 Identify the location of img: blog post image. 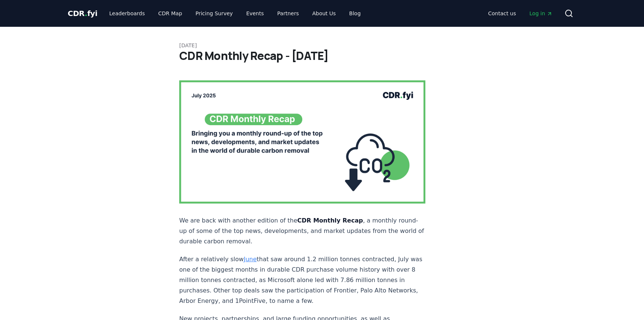
(302, 141).